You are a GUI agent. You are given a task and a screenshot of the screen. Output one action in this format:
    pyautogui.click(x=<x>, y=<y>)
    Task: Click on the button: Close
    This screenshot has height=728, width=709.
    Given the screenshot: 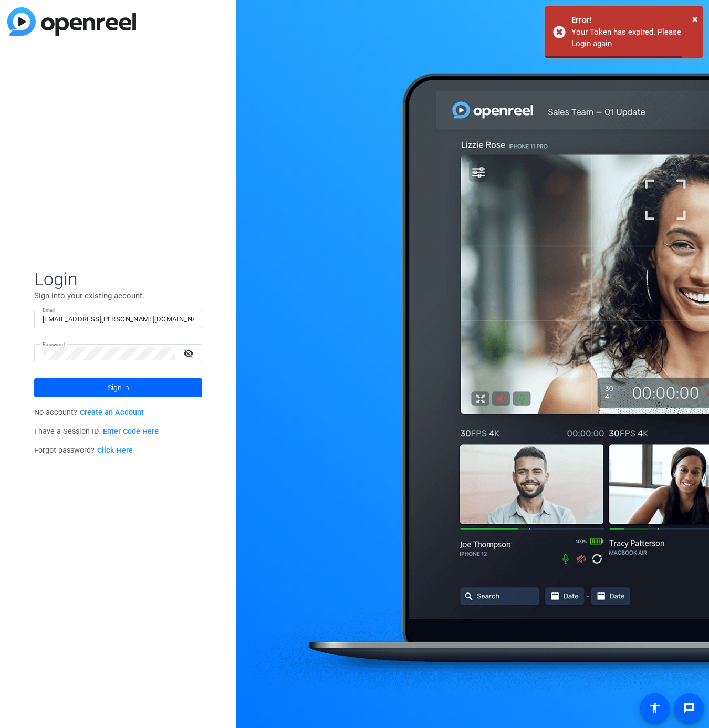 What is the action you would take?
    pyautogui.click(x=695, y=19)
    